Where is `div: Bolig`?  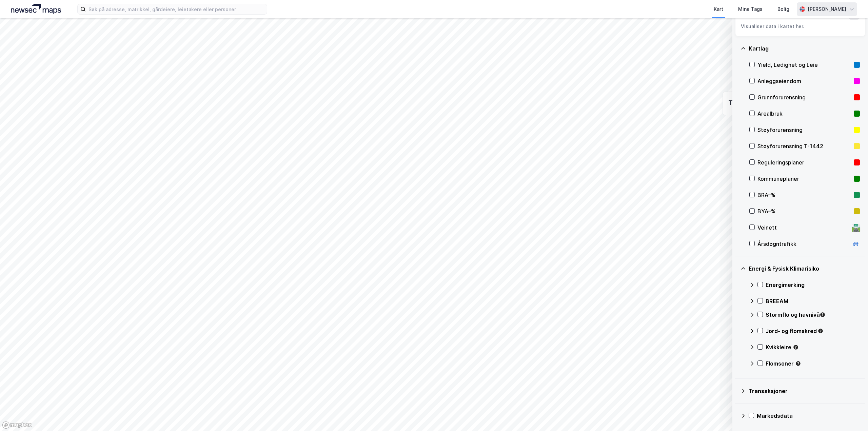 div: Bolig is located at coordinates (783, 9).